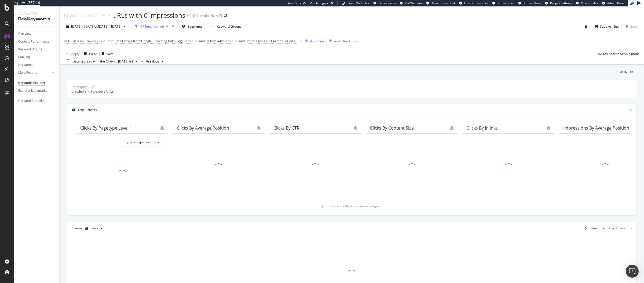  What do you see at coordinates (149, 15) in the screenshot?
I see `div: URLs with 0 impressions` at bounding box center [149, 15].